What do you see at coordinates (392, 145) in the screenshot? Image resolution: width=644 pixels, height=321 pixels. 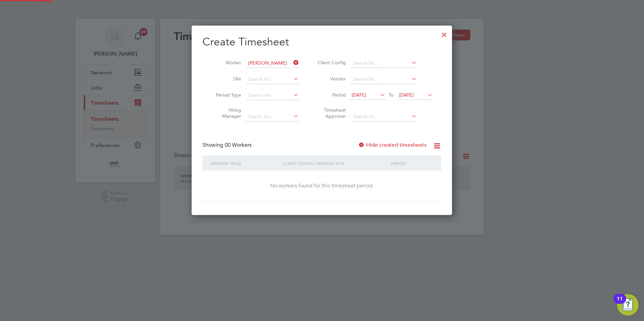 I see `label: Hide created timesheets` at bounding box center [392, 145].